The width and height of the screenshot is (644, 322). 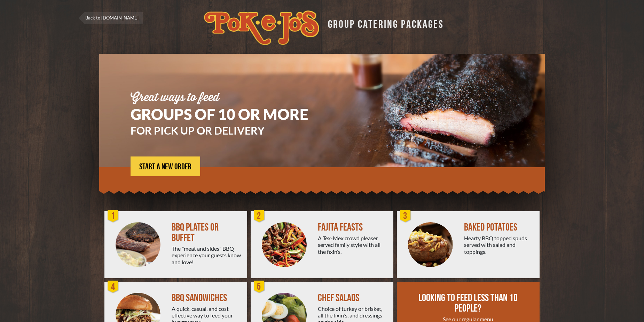 I want to click on div: BBQ SANDWICHES, so click(x=206, y=298).